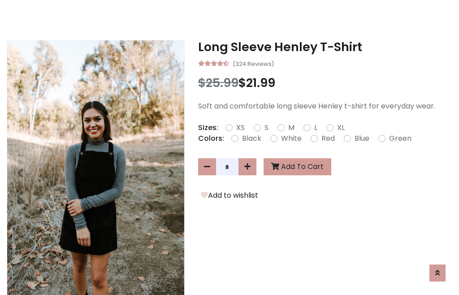 The width and height of the screenshot is (459, 295). I want to click on label: Blue, so click(362, 138).